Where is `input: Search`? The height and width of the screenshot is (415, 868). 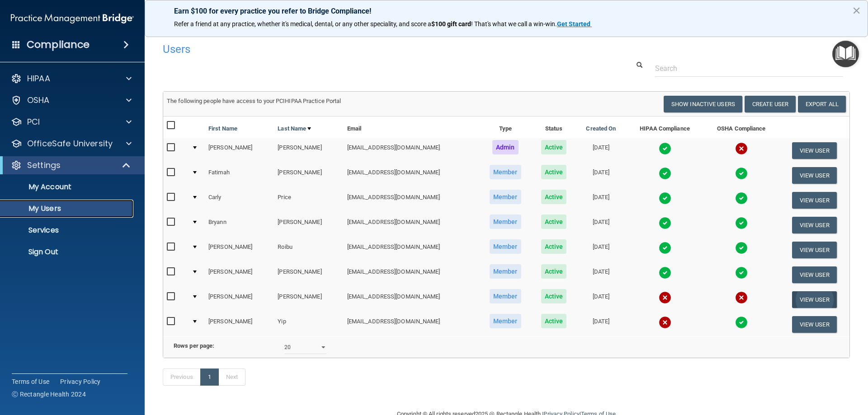
input: Search is located at coordinates (749, 68).